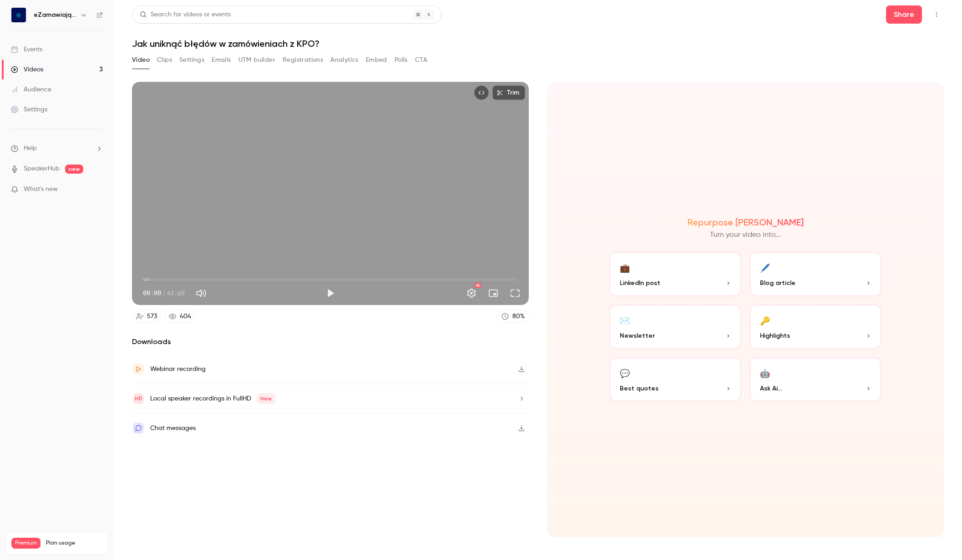  I want to click on div: Webinar recording, so click(178, 369).